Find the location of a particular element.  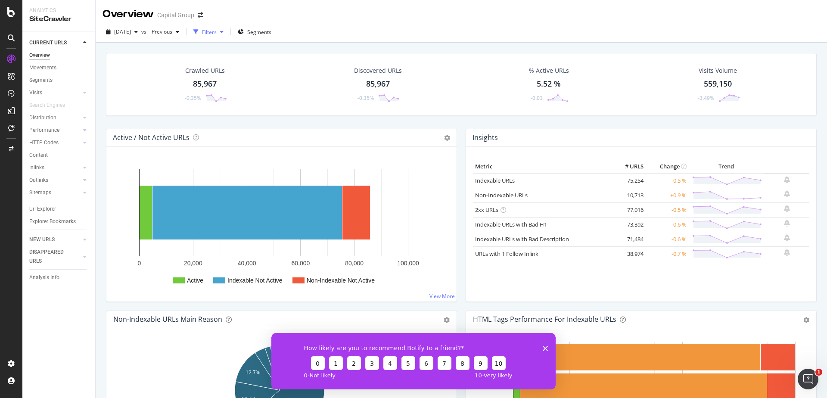

div: Distribution is located at coordinates (43, 118).